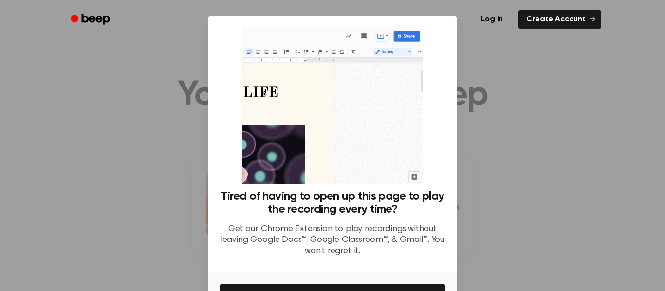  Describe the element at coordinates (491, 19) in the screenshot. I see `a: Log in` at that location.